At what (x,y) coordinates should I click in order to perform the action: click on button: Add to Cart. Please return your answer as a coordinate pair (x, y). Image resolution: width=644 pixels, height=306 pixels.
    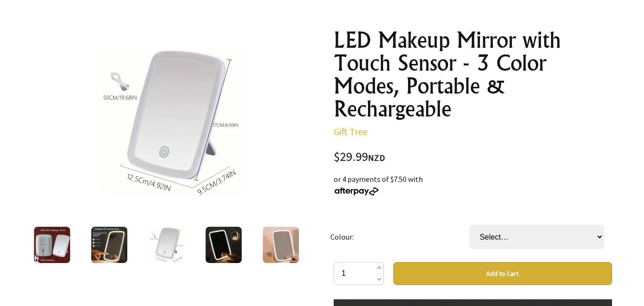
    Looking at the image, I should click on (502, 273).